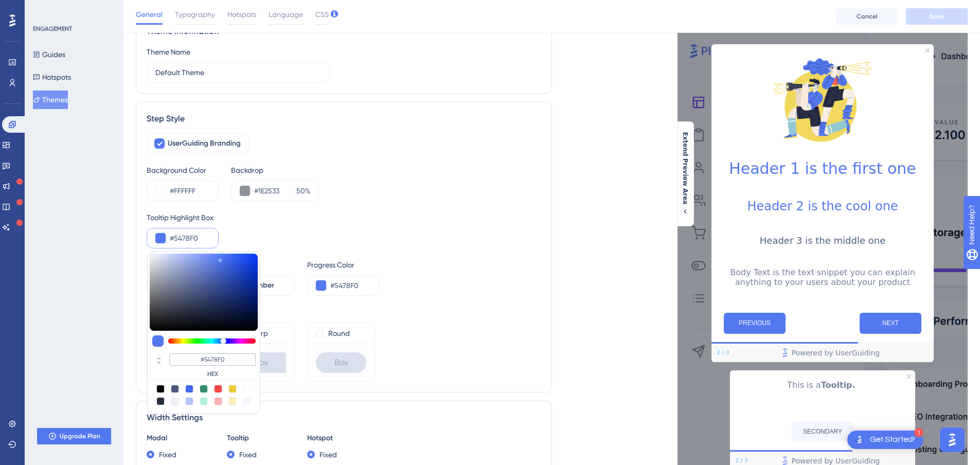  I want to click on div: Progress Color, so click(344, 265).